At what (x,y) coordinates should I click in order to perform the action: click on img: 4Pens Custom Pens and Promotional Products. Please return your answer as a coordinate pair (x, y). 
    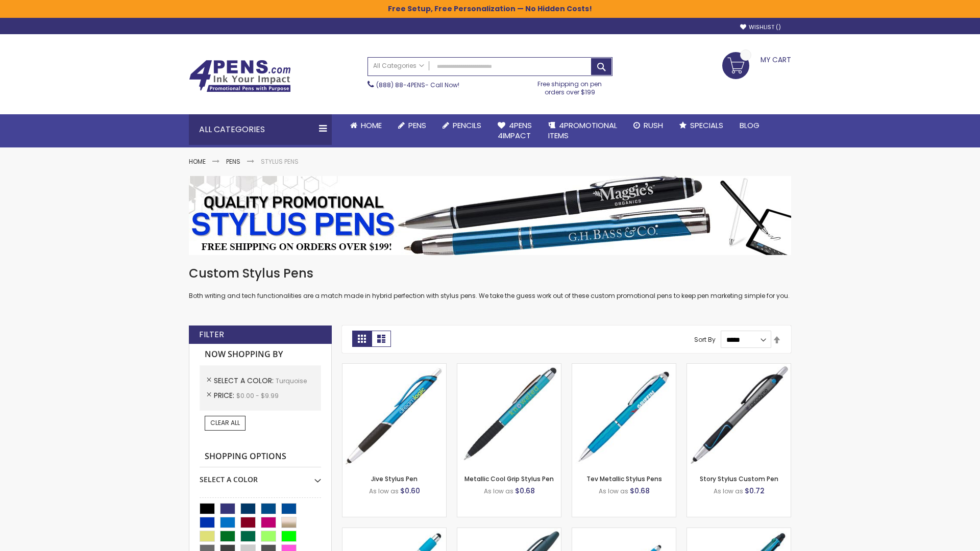
    Looking at the image, I should click on (240, 76).